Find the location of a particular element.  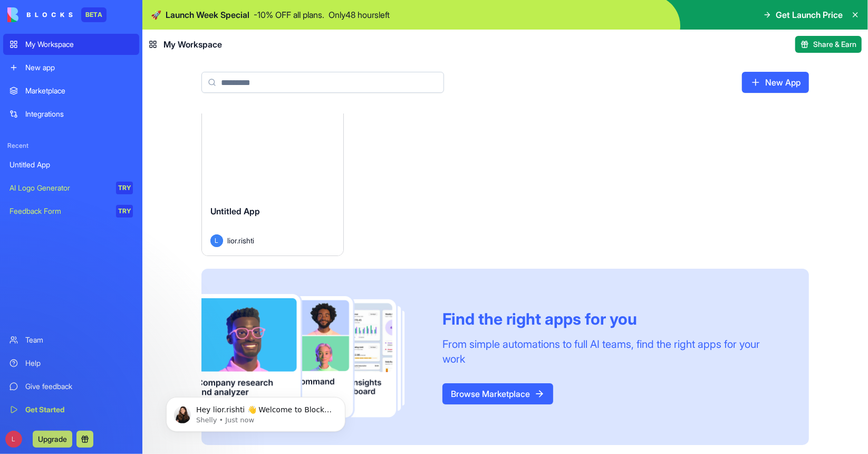

a: BETA is located at coordinates (57, 15).